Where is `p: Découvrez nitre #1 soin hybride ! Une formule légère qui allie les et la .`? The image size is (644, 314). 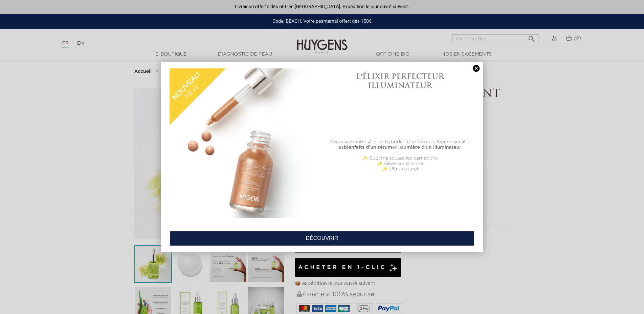 p: Découvrez nitre #1 soin hybride ! Une formule légère qui allie les et la . is located at coordinates (400, 145).